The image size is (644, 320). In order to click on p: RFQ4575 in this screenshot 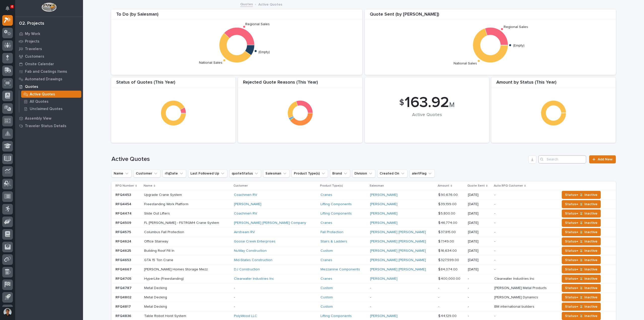, I will do `click(124, 232)`.